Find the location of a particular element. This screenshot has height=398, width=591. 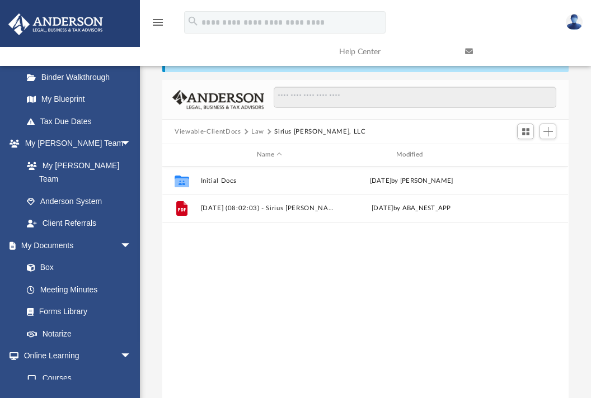

a: Box is located at coordinates (76, 268).